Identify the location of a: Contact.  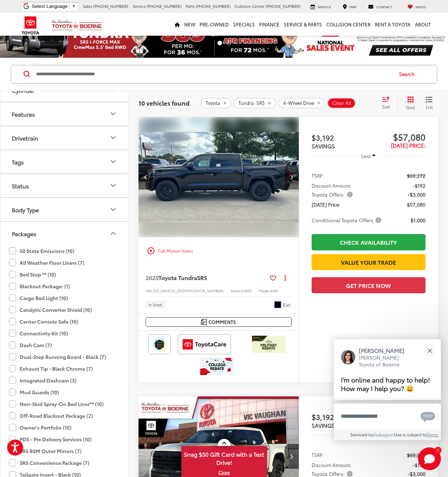
(380, 7).